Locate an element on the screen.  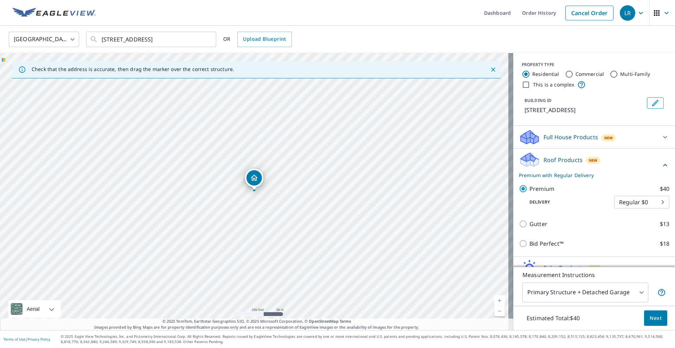
button: Next is located at coordinates (655, 318).